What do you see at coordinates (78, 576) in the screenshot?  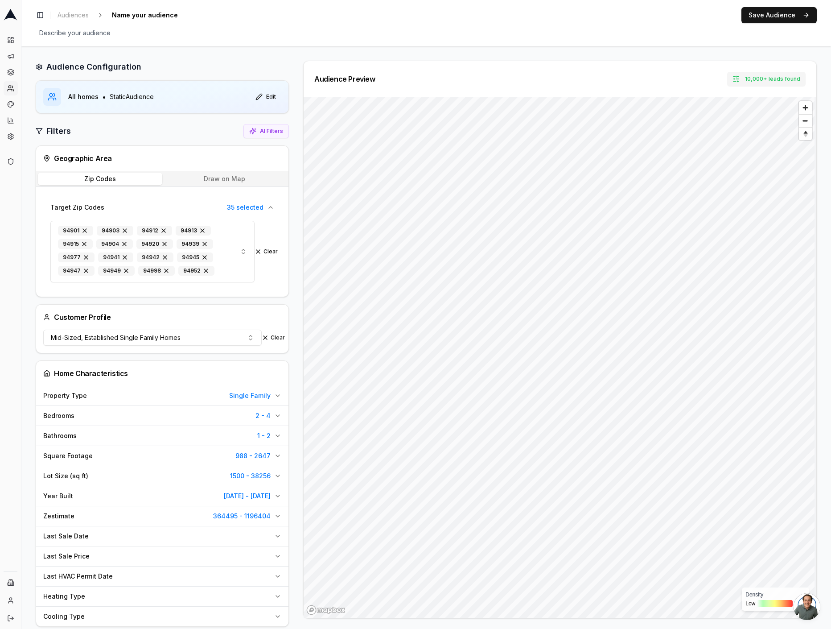 I see `span: Last HVAC Permit Date` at bounding box center [78, 576].